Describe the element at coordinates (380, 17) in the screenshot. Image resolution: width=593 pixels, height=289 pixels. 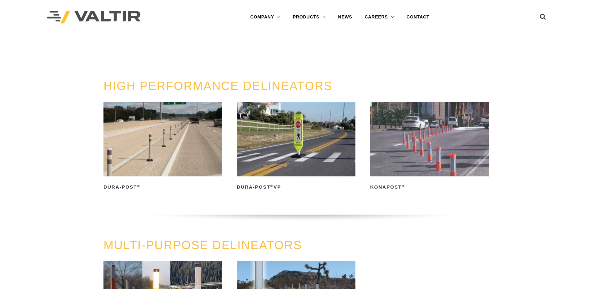
I see `a: CAREERS` at that location.